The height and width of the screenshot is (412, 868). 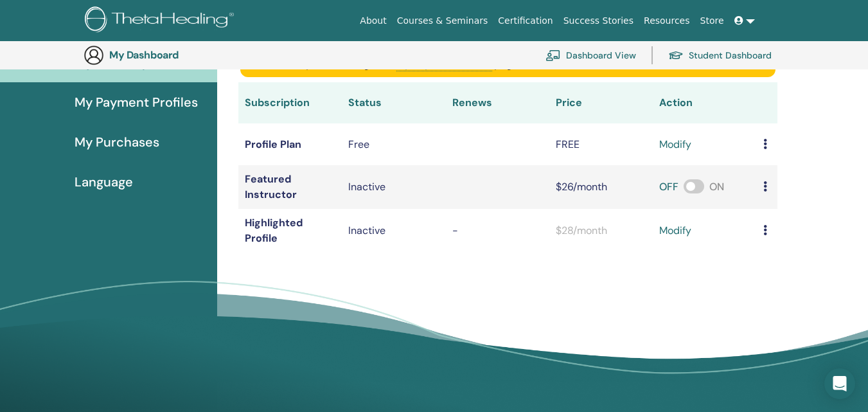 I want to click on th: Status, so click(x=393, y=103).